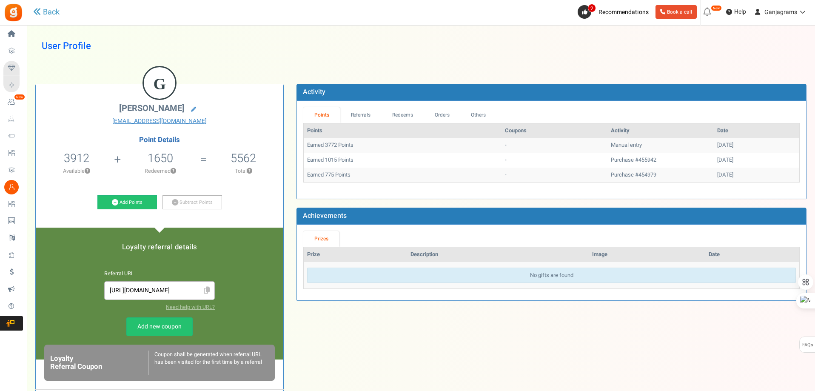 The image size is (815, 391). Describe the element at coordinates (160, 140) in the screenshot. I see `h4: Point Details` at that location.